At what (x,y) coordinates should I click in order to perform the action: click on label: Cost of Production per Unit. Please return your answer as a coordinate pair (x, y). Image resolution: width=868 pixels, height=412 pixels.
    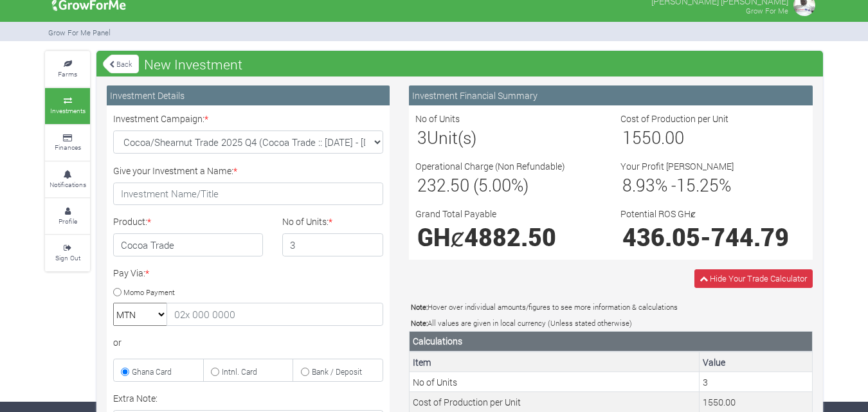
    Looking at the image, I should click on (674, 118).